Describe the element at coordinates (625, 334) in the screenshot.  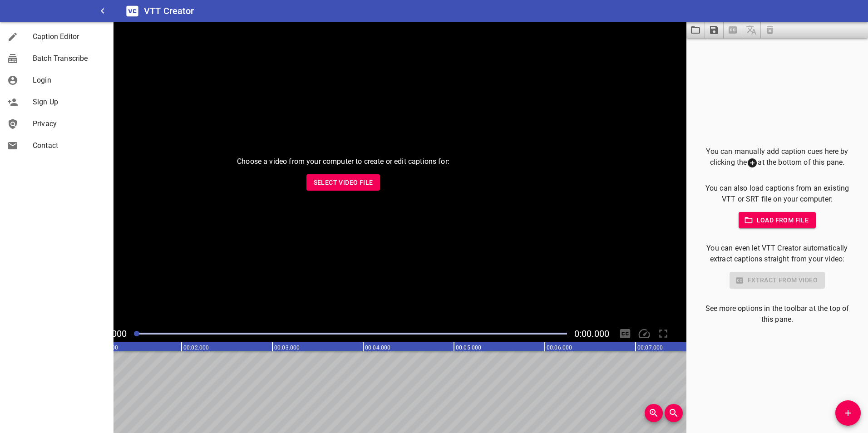
I see `div: Hide/Show Captions` at that location.